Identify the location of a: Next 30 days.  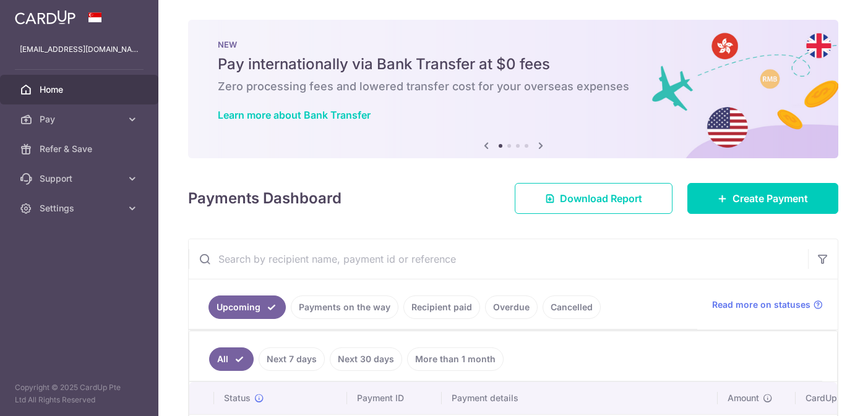
(366, 359).